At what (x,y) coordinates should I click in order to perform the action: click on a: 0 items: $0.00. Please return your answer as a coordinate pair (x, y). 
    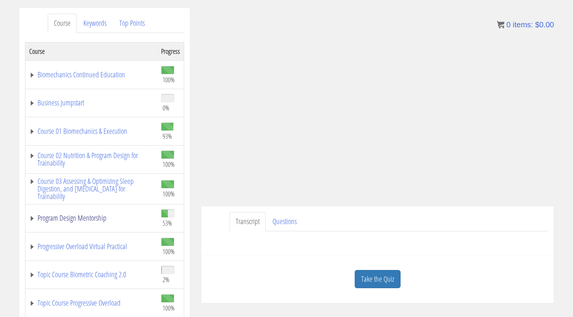
    Looking at the image, I should click on (525, 25).